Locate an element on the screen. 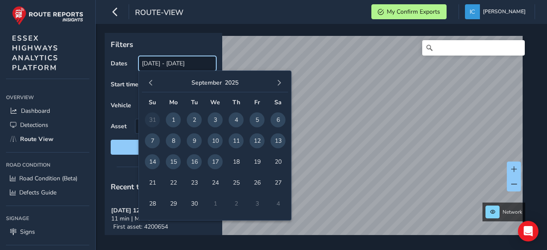 Image resolution: width=547 pixels, height=250 pixels. a: Route View is located at coordinates (47, 139).